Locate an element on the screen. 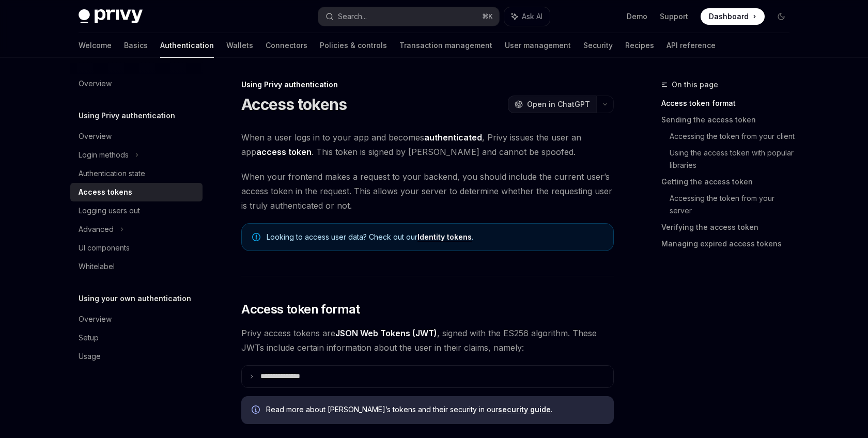 This screenshot has width=868, height=438. a: Wallets is located at coordinates (240, 45).